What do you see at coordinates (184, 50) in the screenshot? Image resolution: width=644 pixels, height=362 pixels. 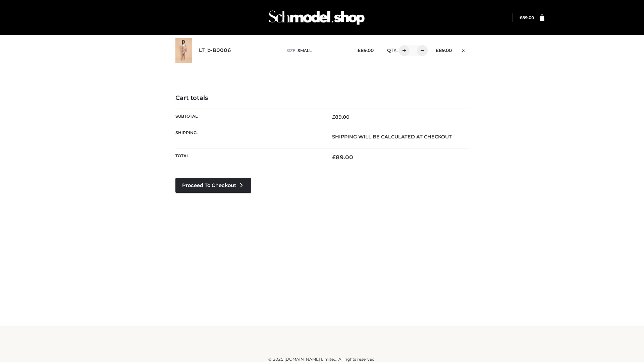 I see `img: LT_b-B0006 - SMALL` at bounding box center [184, 50].